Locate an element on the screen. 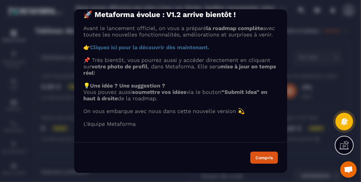  p: On vous embarque avec nous dans cette nouvelle version 💫 is located at coordinates (181, 111).